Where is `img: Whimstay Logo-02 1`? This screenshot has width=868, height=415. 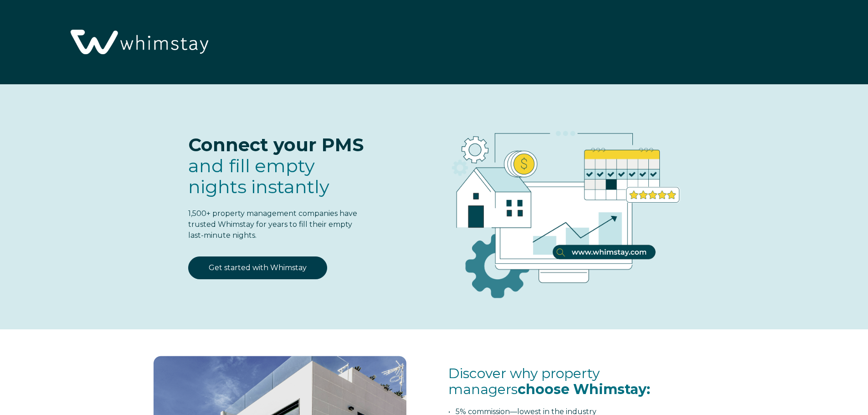 img: Whimstay Logo-02 1 is located at coordinates (138, 42).